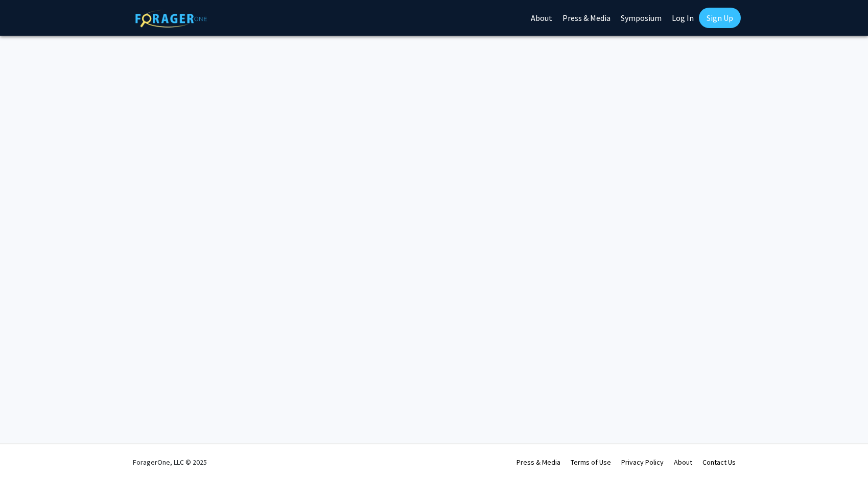  I want to click on a: Press & Media, so click(538, 462).